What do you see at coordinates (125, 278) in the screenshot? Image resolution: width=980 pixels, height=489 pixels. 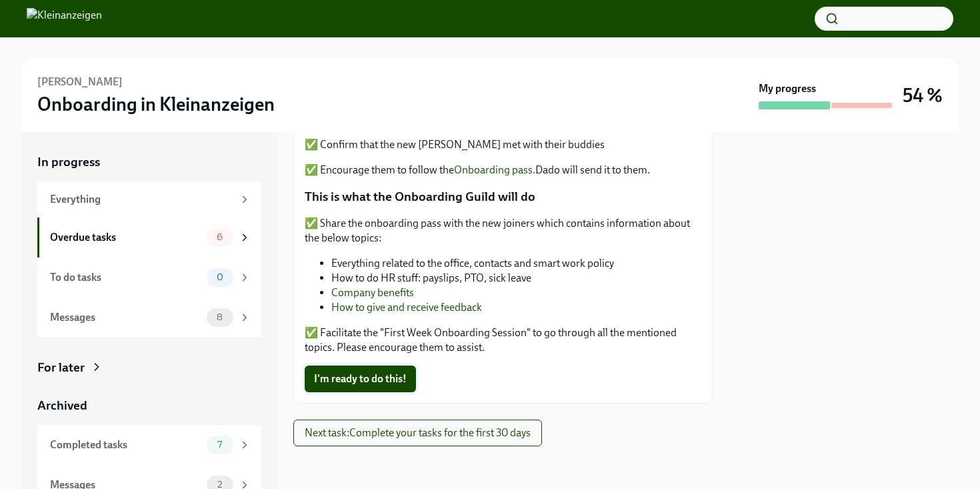 I see `div: To do tasks` at bounding box center [125, 278].